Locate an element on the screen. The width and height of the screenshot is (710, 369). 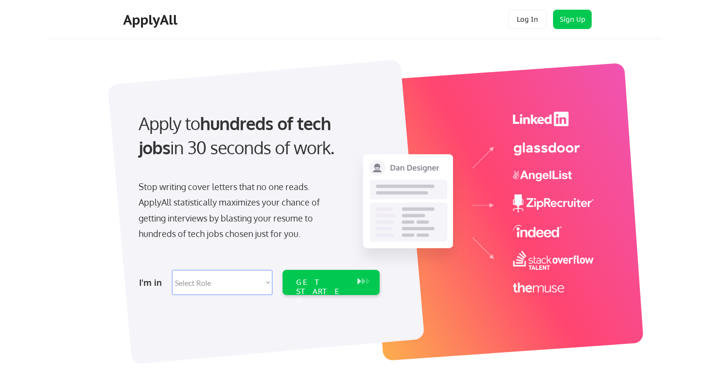
div: Apply to in 30 seconds of work. is located at coordinates (257, 135).